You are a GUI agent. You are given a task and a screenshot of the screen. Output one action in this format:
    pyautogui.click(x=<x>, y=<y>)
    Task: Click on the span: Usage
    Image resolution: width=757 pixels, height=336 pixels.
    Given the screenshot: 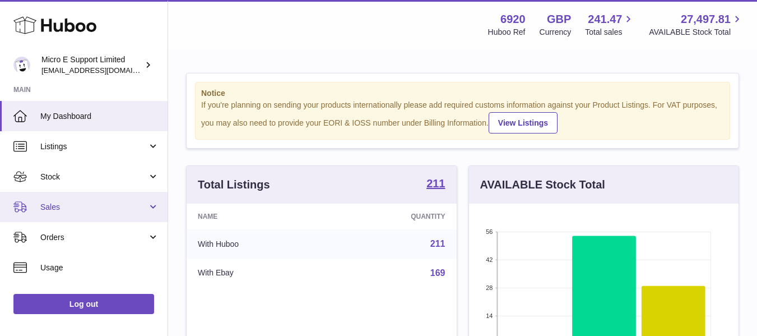 What is the action you would take?
    pyautogui.click(x=100, y=267)
    